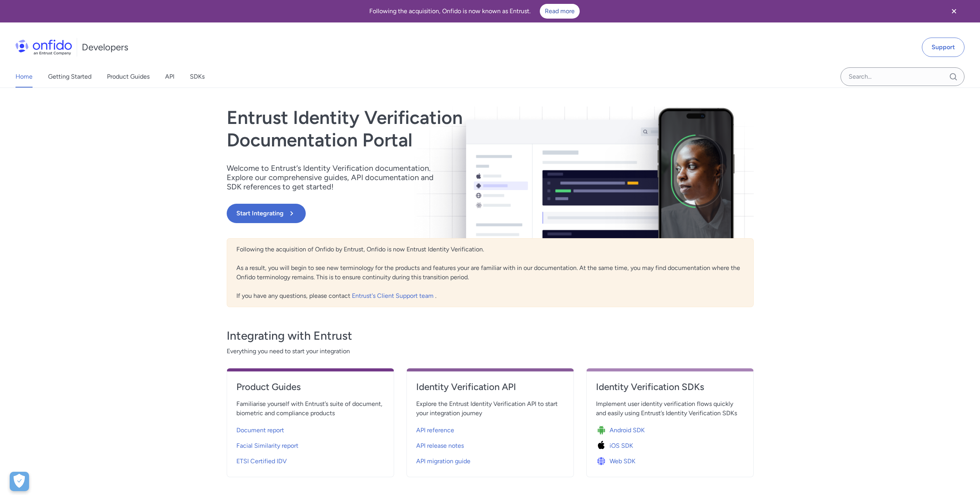 This screenshot has width=980, height=495. Describe the element at coordinates (266, 214) in the screenshot. I see `button: Start Integrating` at that location.